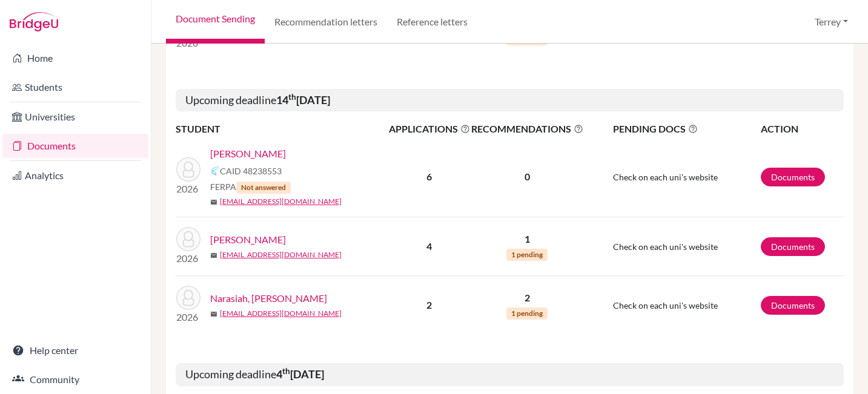 Image resolution: width=868 pixels, height=394 pixels. What do you see at coordinates (802, 129) in the screenshot?
I see `th: ACTION` at bounding box center [802, 129].